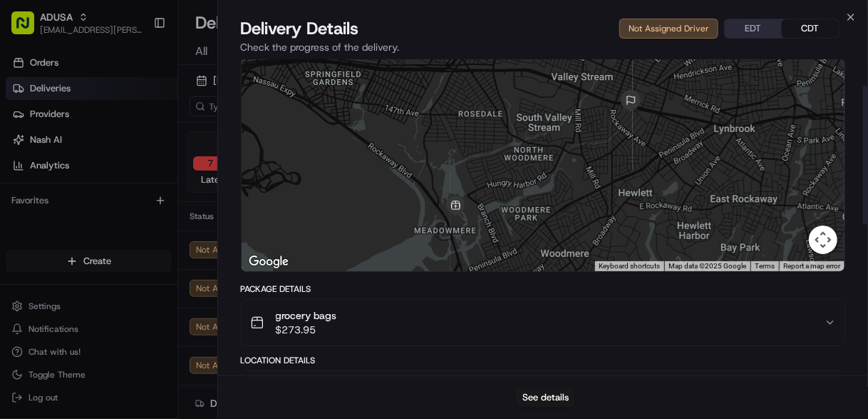 Image resolution: width=868 pixels, height=419 pixels. Describe the element at coordinates (543, 47) in the screenshot. I see `p: Check the progress of the delivery.` at that location.